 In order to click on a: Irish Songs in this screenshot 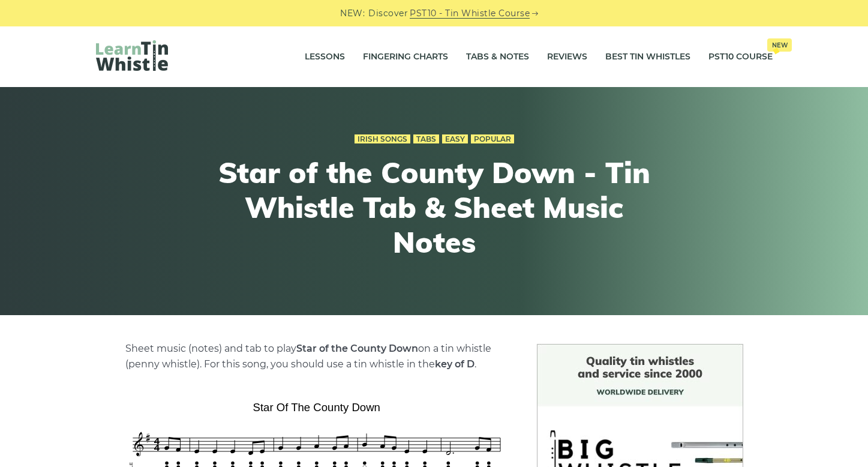, I will do `click(382, 139)`.